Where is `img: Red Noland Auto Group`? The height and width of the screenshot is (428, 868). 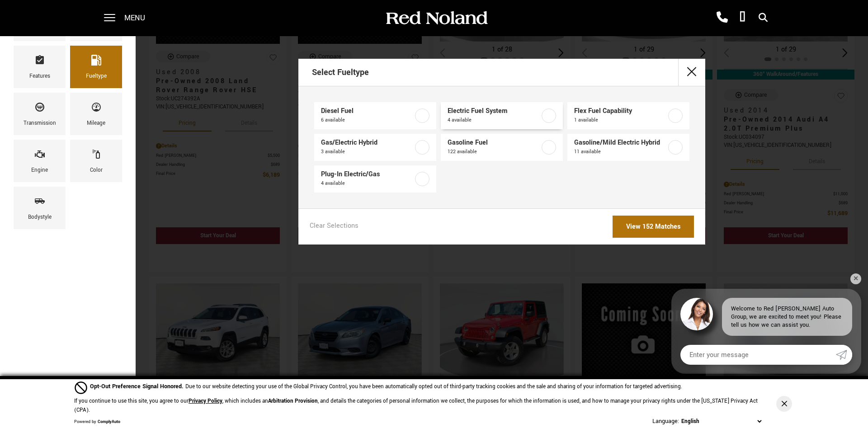
img: Red Noland Auto Group is located at coordinates (437, 18).